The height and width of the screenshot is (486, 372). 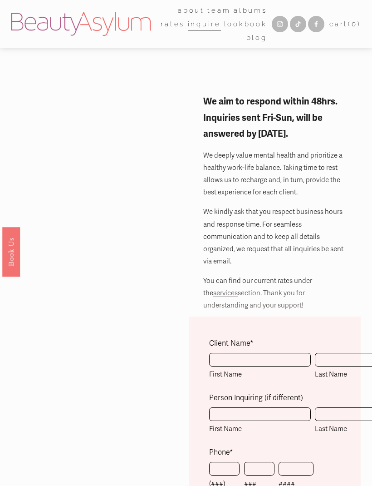 I want to click on span: 0, so click(x=355, y=24).